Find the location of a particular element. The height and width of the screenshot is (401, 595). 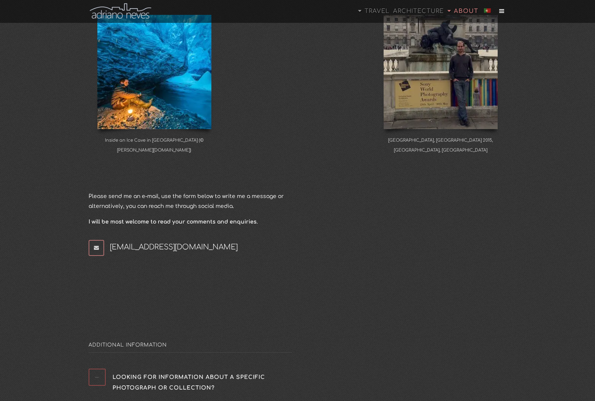

span: About is located at coordinates (466, 11).